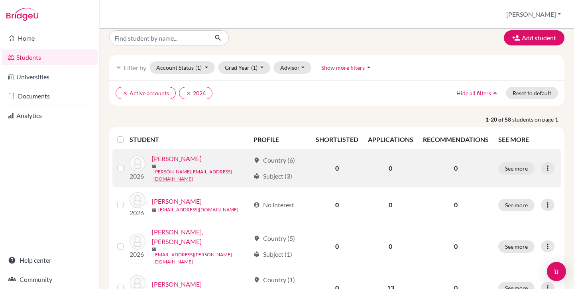 This screenshot has height=289, width=574. I want to click on th: APPLICATIONS, so click(391, 139).